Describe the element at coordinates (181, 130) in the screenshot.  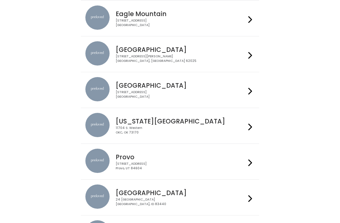
I see `div: 11704 S. Western OKC, OK 73170` at that location.